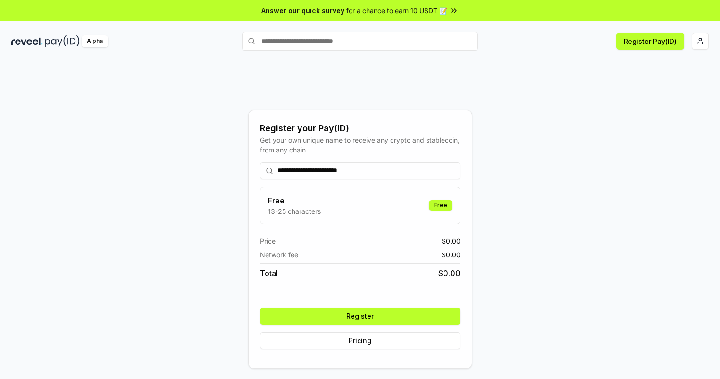 The height and width of the screenshot is (379, 720). I want to click on img: reveel_dark, so click(27, 41).